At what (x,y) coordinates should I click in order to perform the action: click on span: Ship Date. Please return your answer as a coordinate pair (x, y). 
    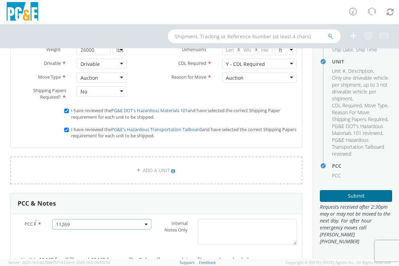
    Looking at the image, I should click on (342, 49).